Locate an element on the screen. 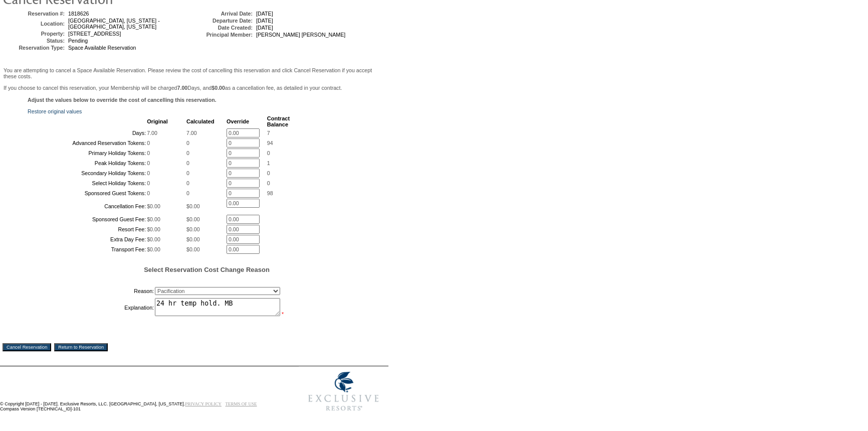 Image resolution: width=868 pixels, height=431 pixels. td: Extra Day Fee: is located at coordinates (87, 239).